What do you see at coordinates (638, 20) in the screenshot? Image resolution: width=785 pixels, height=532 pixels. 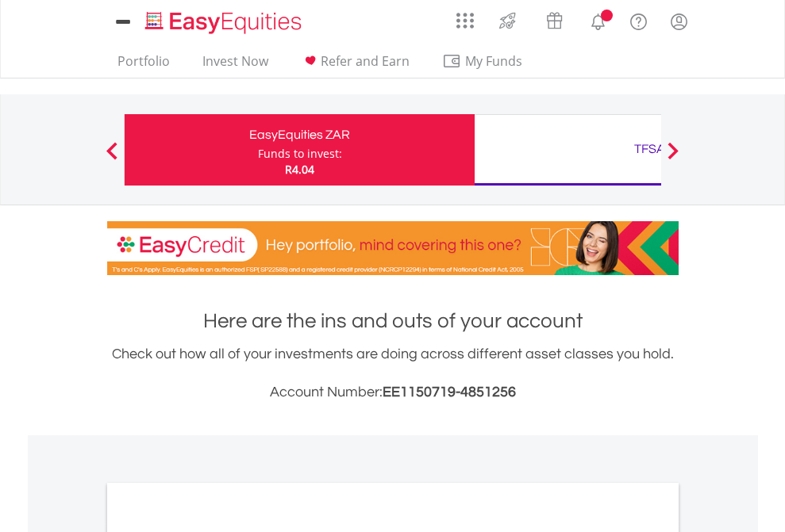 I see `a: FAQ's and Support` at bounding box center [638, 20].